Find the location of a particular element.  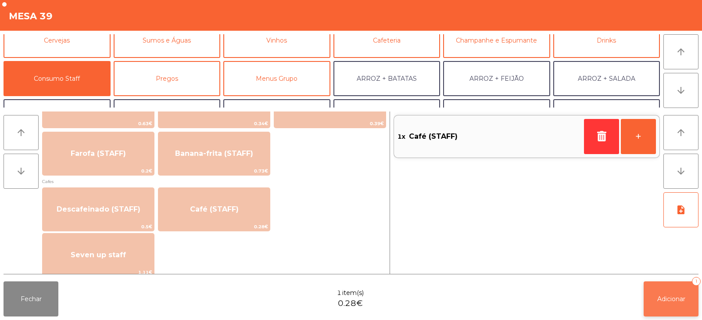

span: 0.5€ is located at coordinates (98, 226).